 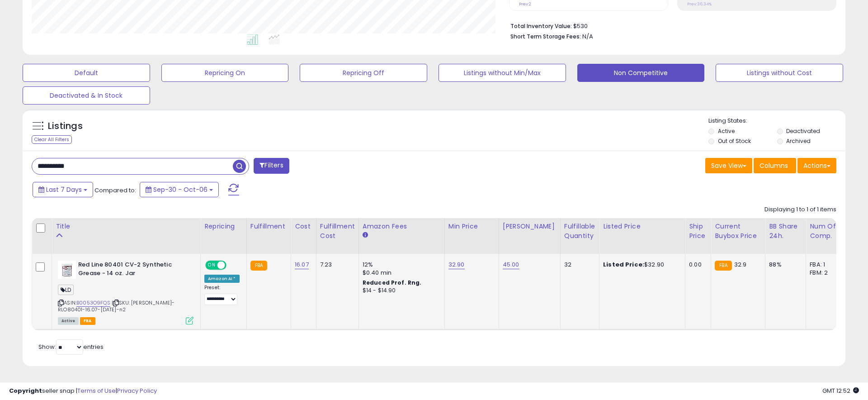 I want to click on a: Terms of Use, so click(x=96, y=390).